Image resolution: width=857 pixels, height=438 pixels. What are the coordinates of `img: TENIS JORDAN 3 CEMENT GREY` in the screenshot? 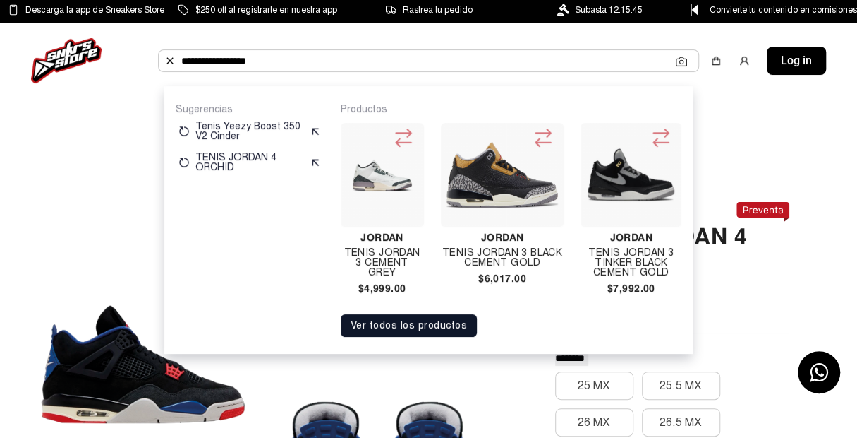 It's located at (383, 175).